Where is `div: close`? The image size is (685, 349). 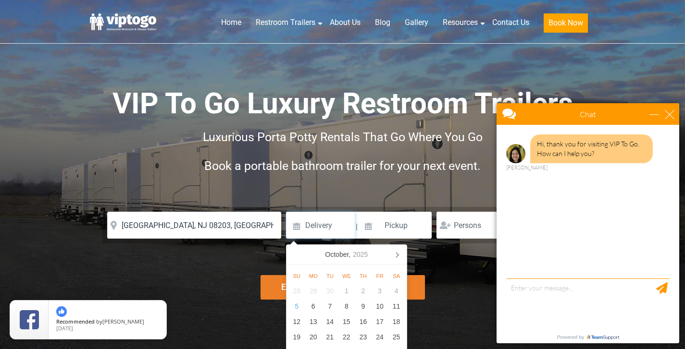 div: close is located at coordinates (179, 17).